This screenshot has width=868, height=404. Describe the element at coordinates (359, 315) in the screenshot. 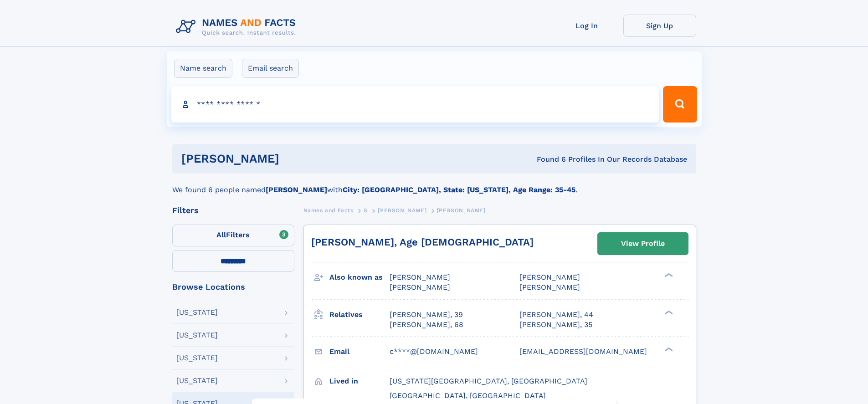

I see `h3: Relatives` at that location.